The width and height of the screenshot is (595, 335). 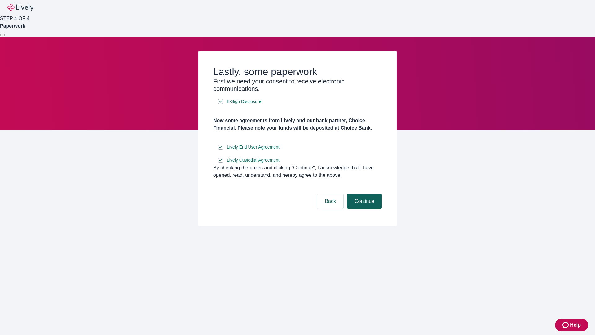 I want to click on svg: Zendesk support icon, so click(x=566, y=325).